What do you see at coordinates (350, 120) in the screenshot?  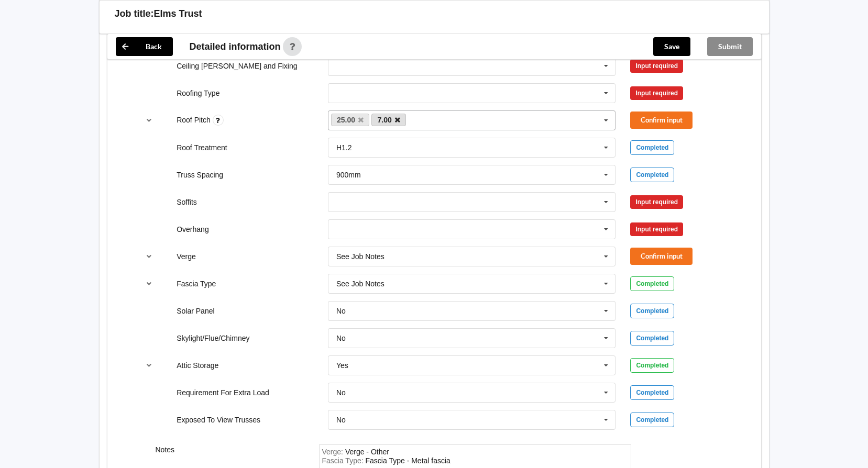 I see `a: 25.00` at bounding box center [350, 120].